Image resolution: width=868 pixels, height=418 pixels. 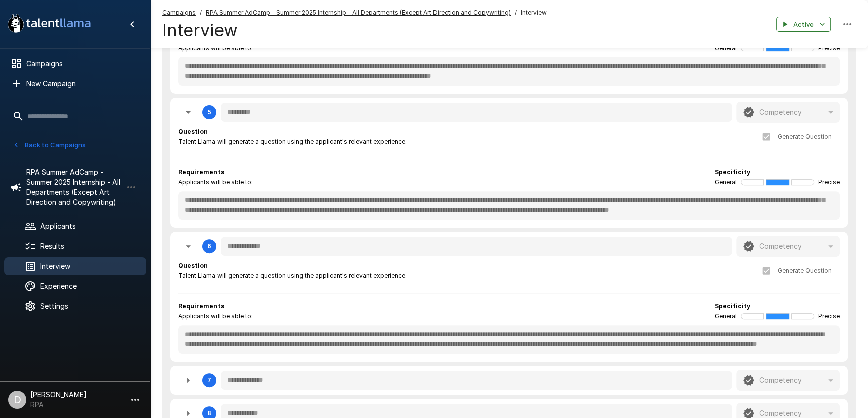 What do you see at coordinates (354, 30) in the screenshot?
I see `h4: Interview` at bounding box center [354, 30].